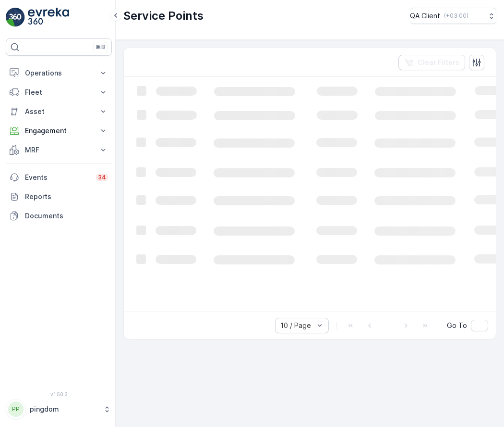 Image resolution: width=504 pixels, height=427 pixels. Describe the element at coordinates (59, 92) in the screenshot. I see `p: Fleet` at that location.